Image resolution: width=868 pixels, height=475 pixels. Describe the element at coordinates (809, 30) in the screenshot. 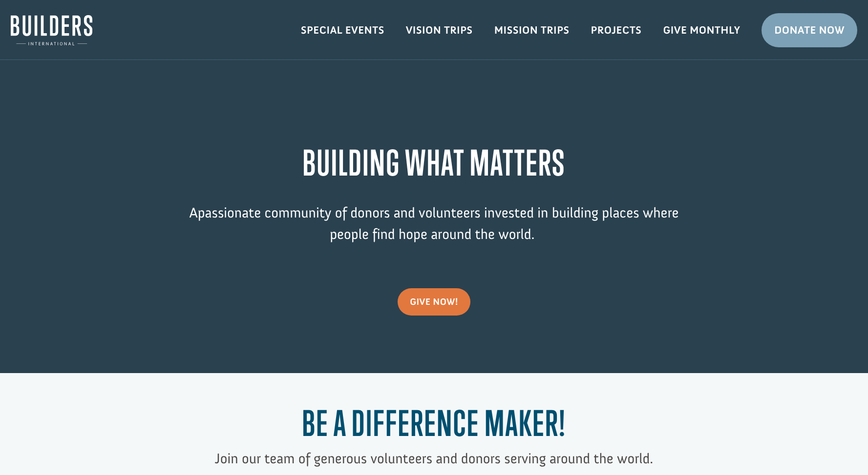

I see `a: Donate Now` at that location.